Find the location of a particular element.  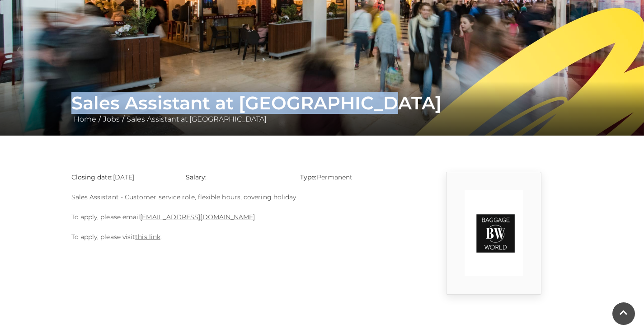

a: Home is located at coordinates (85, 119).